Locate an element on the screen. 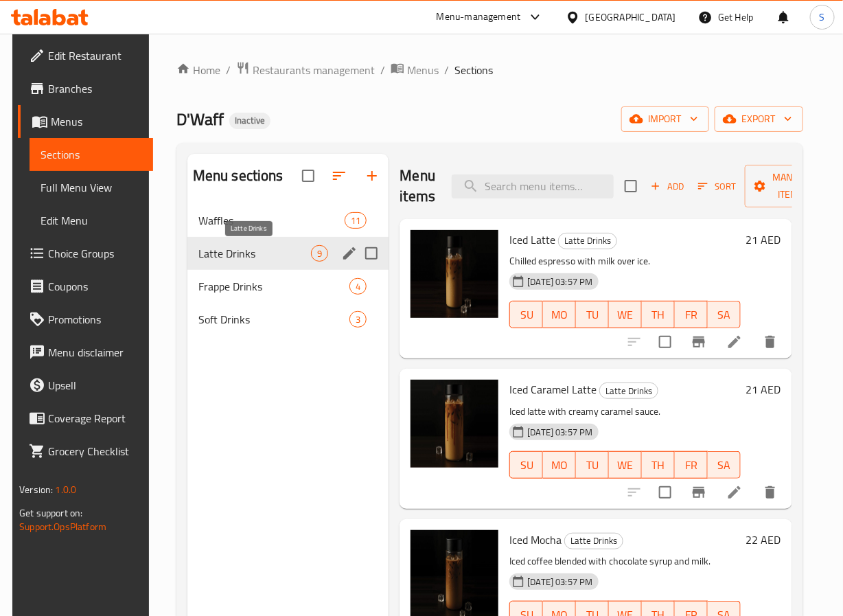  span: Add is located at coordinates (667, 186).